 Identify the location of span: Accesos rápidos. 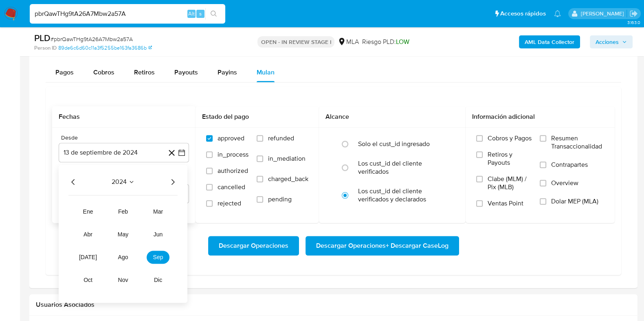
(523, 14).